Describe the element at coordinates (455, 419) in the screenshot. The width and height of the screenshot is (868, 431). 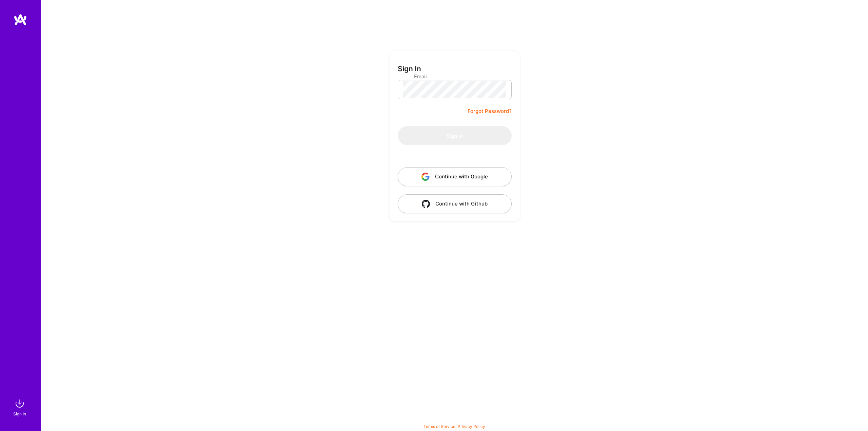
I see `div: © 2025 ATeams Inc., All rights reserved.` at that location.